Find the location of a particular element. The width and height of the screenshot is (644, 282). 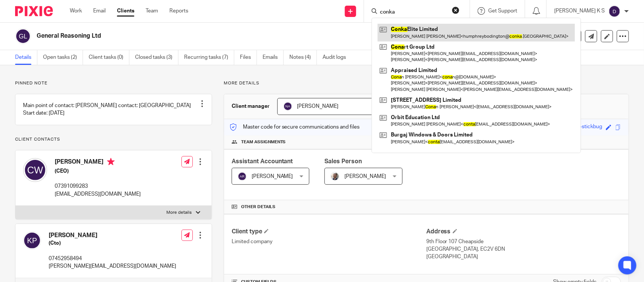

span: Team assignments is located at coordinates (263, 142).